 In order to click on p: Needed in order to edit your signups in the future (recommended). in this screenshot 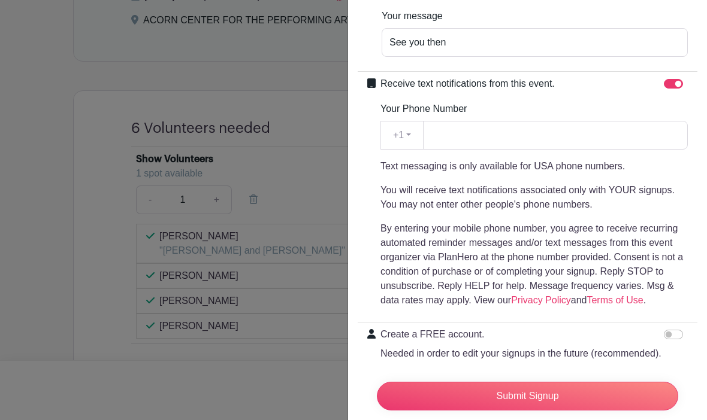, I will do `click(520, 354)`.